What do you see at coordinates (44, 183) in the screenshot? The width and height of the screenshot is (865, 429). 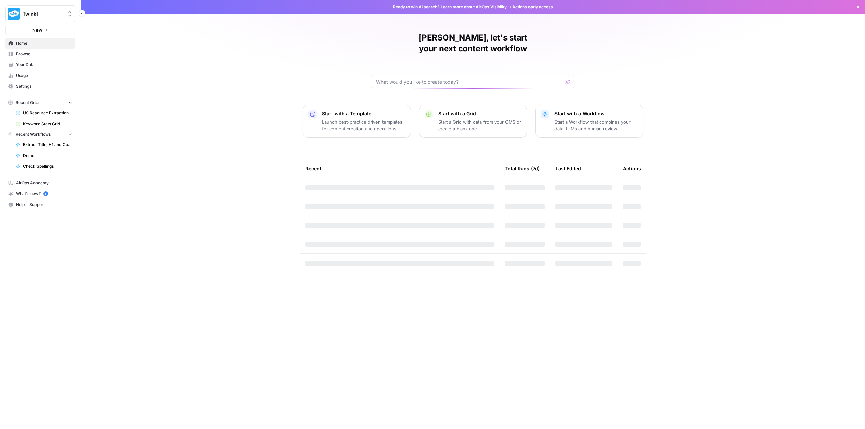 I see `span: AirOps Academy` at bounding box center [44, 183].